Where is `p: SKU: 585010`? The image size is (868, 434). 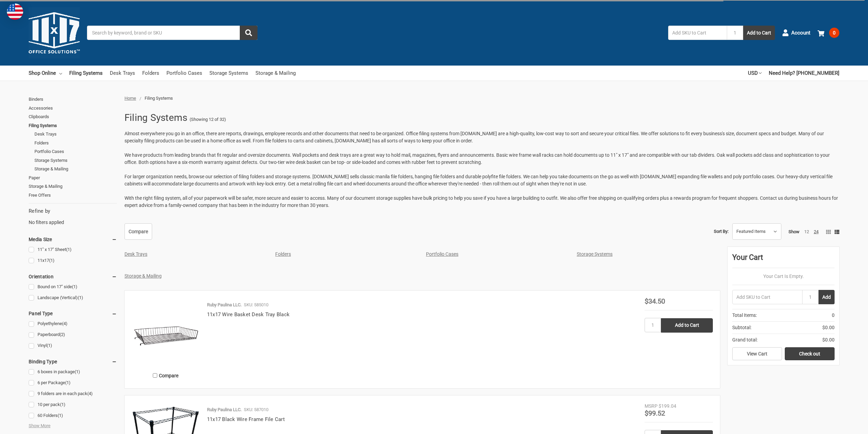
p: SKU: 585010 is located at coordinates (256, 304).